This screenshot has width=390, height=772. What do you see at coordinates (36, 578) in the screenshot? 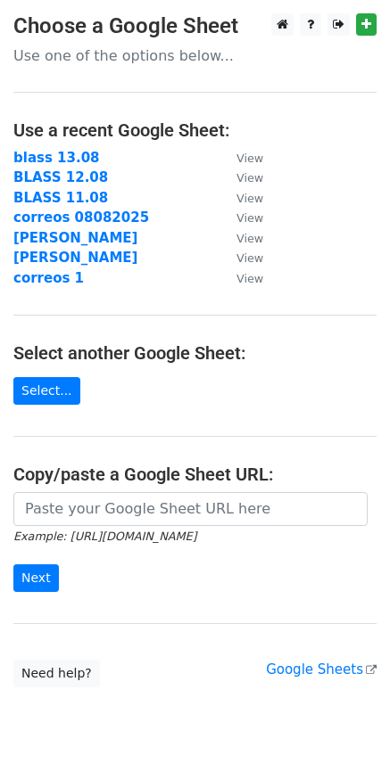
I see `input: Next` at bounding box center [36, 578].